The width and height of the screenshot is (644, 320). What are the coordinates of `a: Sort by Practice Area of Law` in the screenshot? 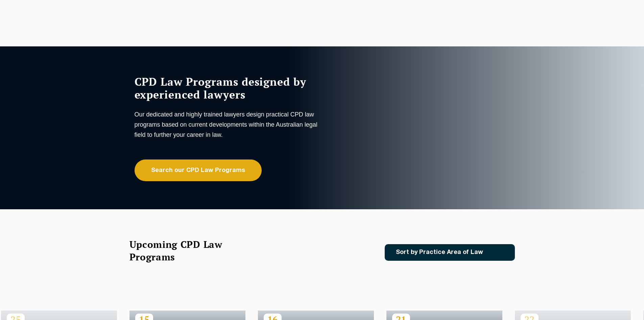 It's located at (450, 252).